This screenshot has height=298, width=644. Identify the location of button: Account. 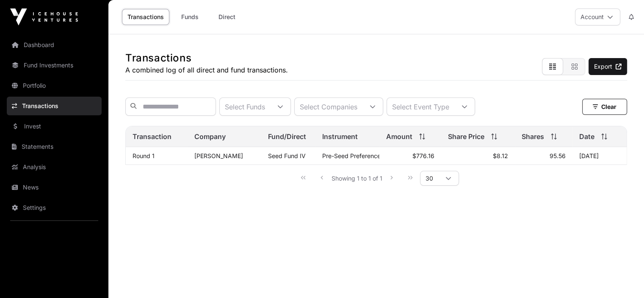
(598, 17).